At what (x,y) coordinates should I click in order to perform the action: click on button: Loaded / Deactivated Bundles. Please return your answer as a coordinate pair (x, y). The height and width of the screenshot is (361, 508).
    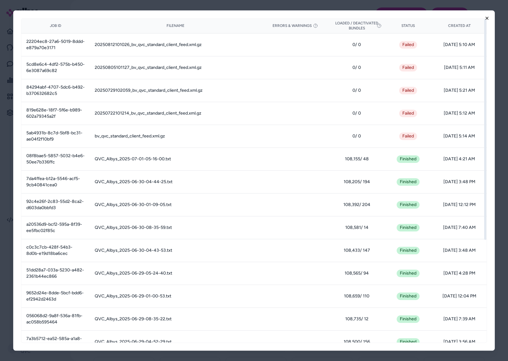
    Looking at the image, I should click on (357, 26).